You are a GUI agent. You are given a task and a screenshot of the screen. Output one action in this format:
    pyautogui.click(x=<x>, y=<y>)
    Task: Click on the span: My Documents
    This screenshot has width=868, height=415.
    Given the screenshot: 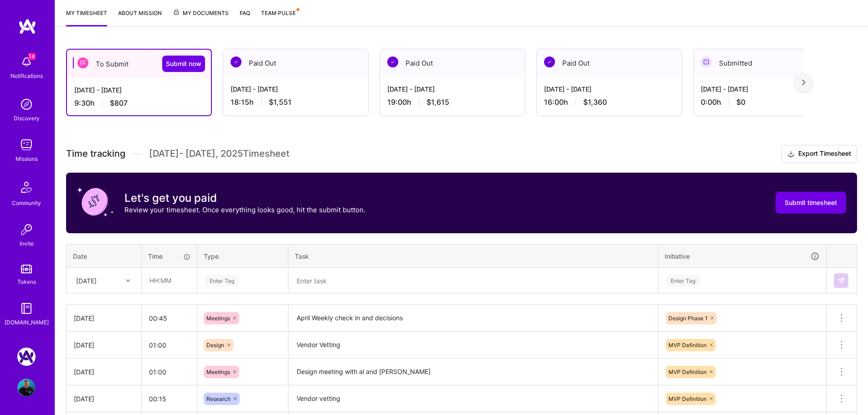 What is the action you would take?
    pyautogui.click(x=201, y=13)
    